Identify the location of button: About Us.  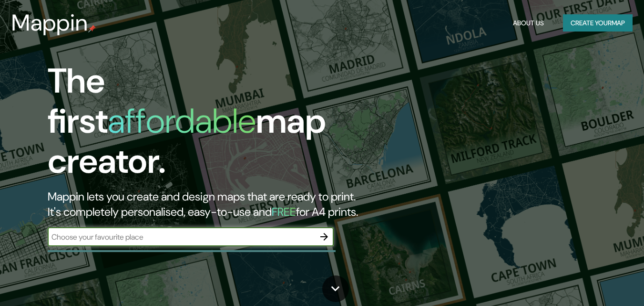
(528, 23).